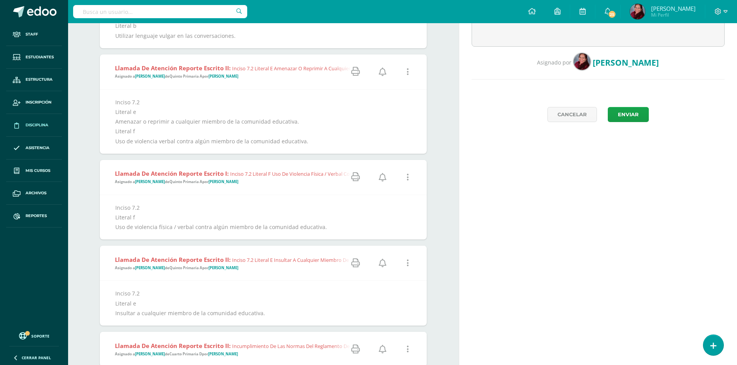 This screenshot has width=737, height=365. What do you see at coordinates (34, 34) in the screenshot?
I see `a: Staff` at bounding box center [34, 34].